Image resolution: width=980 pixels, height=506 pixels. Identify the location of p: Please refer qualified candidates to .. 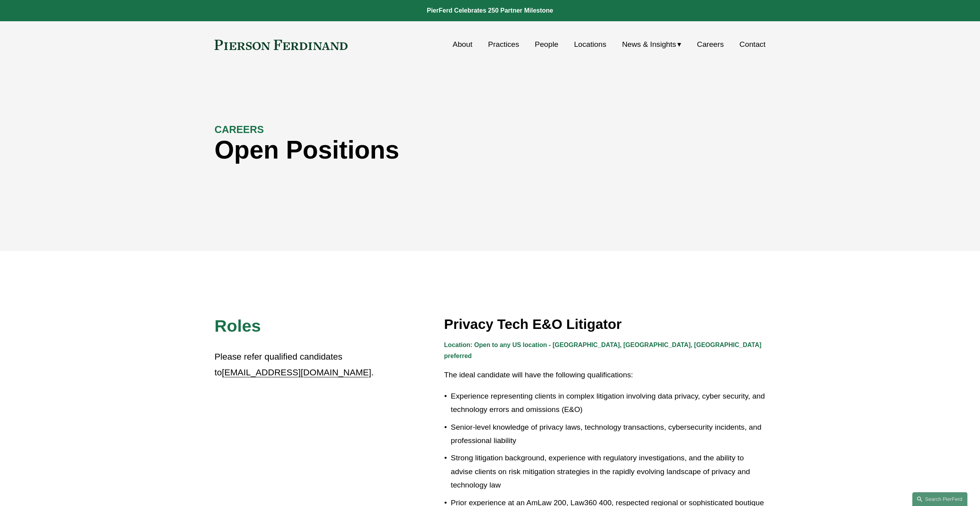
(295, 365).